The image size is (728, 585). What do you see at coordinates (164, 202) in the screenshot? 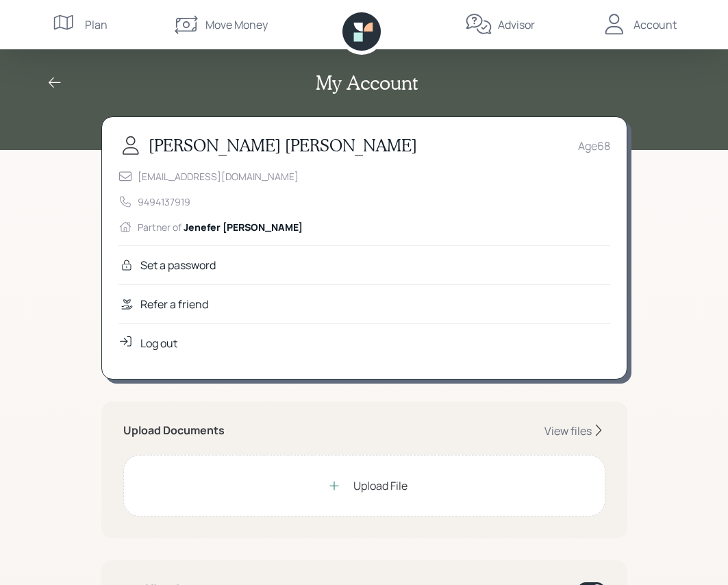
I see `div: 9494137919` at bounding box center [164, 202].